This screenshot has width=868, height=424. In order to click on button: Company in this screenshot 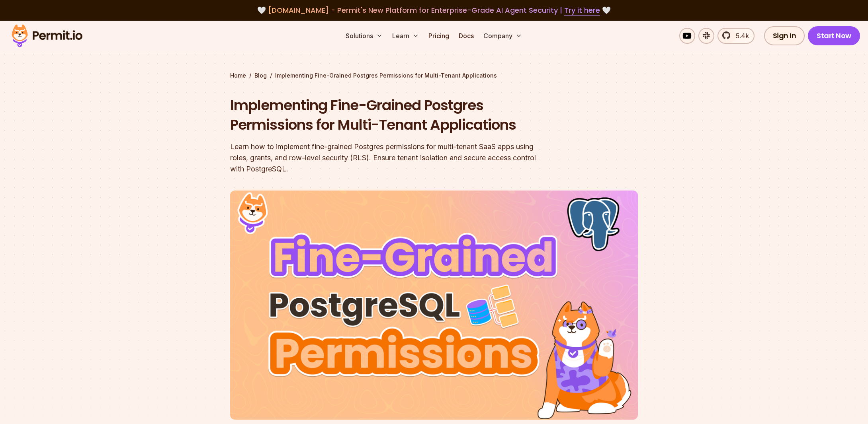, I will do `click(503, 36)`.